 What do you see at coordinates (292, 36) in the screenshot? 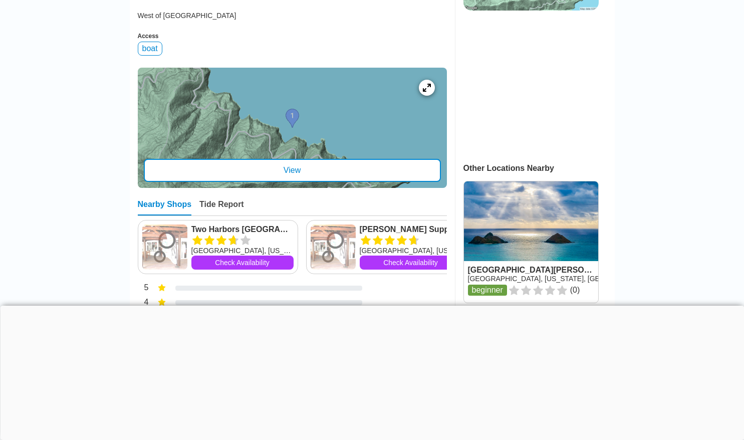
I see `div: Access` at bounding box center [292, 36].